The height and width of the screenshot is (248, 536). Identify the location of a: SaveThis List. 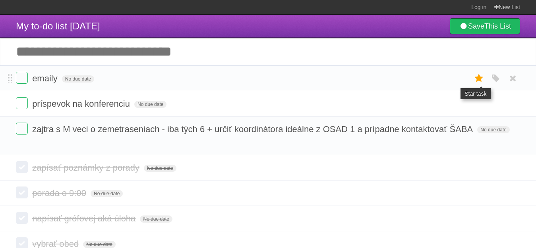
(485, 26).